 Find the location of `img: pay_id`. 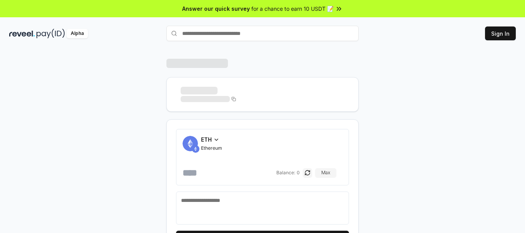

img: pay_id is located at coordinates (51, 33).